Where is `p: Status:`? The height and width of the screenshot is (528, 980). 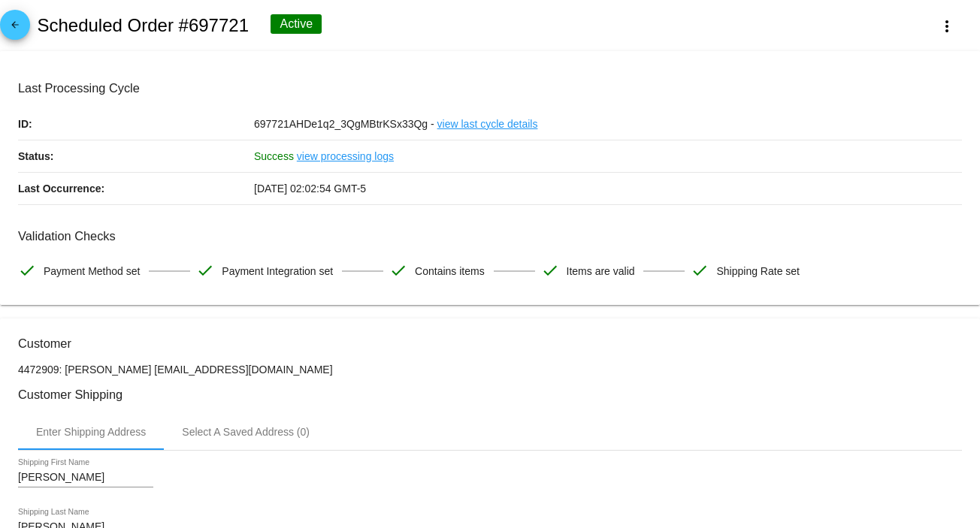
p: Status: is located at coordinates (136, 156).